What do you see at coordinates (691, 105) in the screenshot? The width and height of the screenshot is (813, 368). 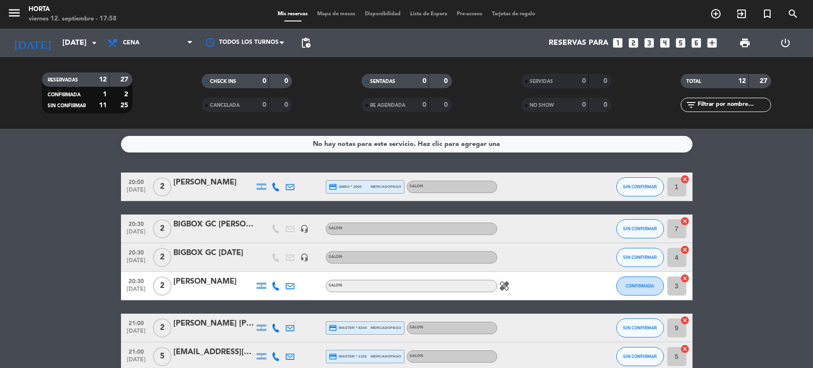 I see `i: filter_list` at bounding box center [691, 105].